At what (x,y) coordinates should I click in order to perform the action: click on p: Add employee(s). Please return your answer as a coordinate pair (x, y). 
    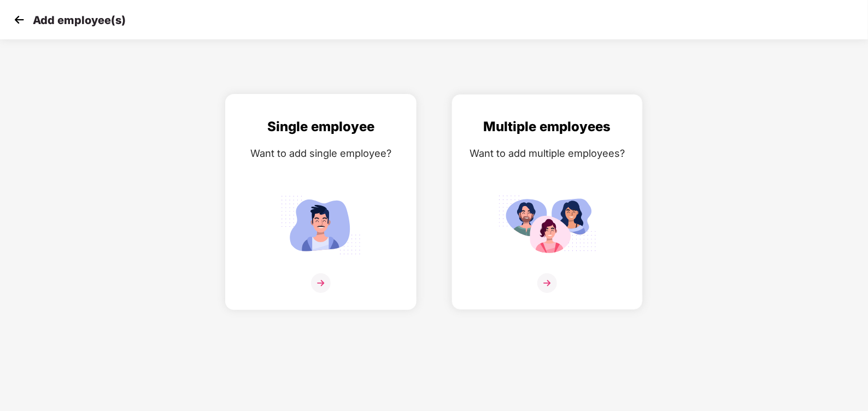
    Looking at the image, I should click on (79, 20).